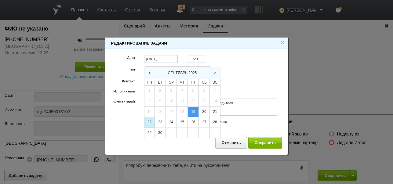 Image resolution: width=393 pixels, height=184 pixels. What do you see at coordinates (160, 82) in the screenshot?
I see `th: вт` at bounding box center [160, 82].